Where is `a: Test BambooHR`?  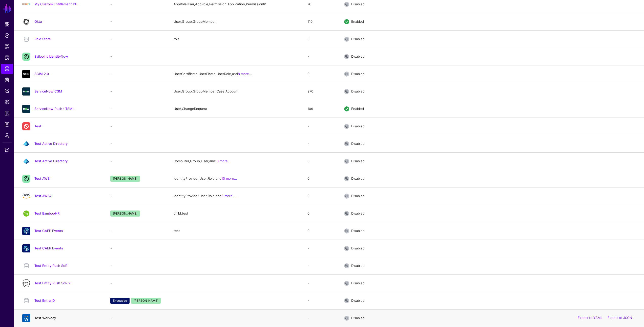
a: Test BambooHR is located at coordinates (47, 213).